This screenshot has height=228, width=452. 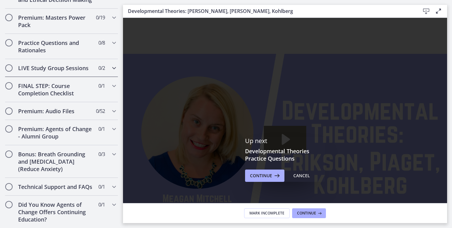 What do you see at coordinates (56, 68) in the screenshot?
I see `h2: LIVE Study Group Sessions` at bounding box center [56, 68].